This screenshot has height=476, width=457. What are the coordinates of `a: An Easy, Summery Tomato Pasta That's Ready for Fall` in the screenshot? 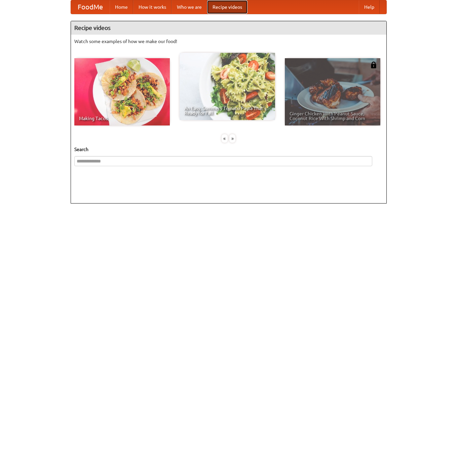 It's located at (227, 86).